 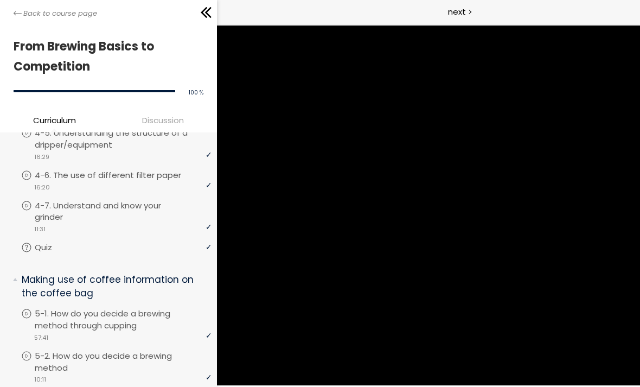 I want to click on h1: From Brewing Basics to Competition, so click(x=106, y=56).